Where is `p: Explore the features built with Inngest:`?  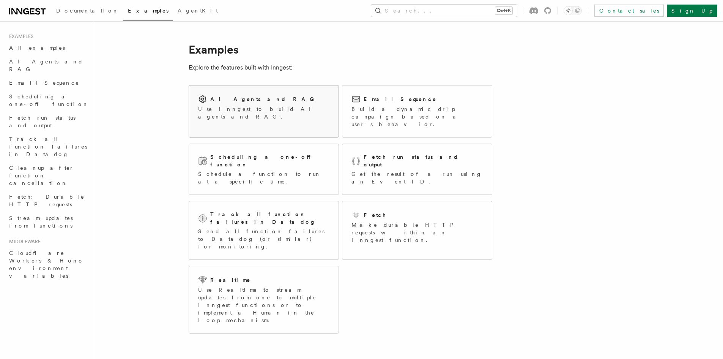 p: Explore the features built with Inngest: is located at coordinates (341, 68).